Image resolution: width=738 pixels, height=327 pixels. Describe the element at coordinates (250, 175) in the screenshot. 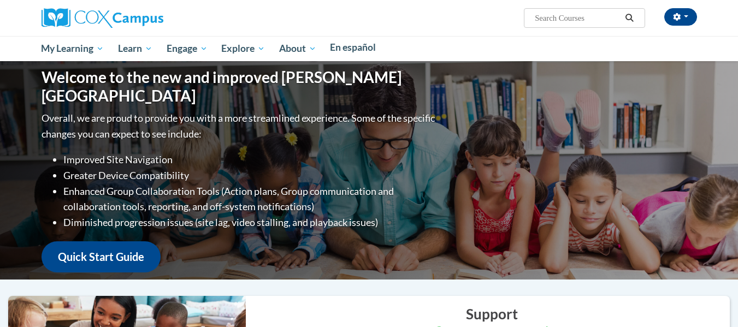

I see `li: Greater Device Compatibility` at that location.